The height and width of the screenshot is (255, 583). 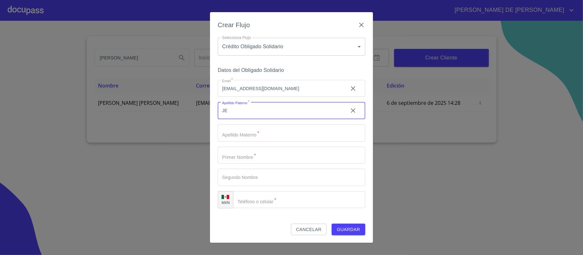 What do you see at coordinates (226, 203) in the screenshot?
I see `p: MXN` at bounding box center [226, 203].